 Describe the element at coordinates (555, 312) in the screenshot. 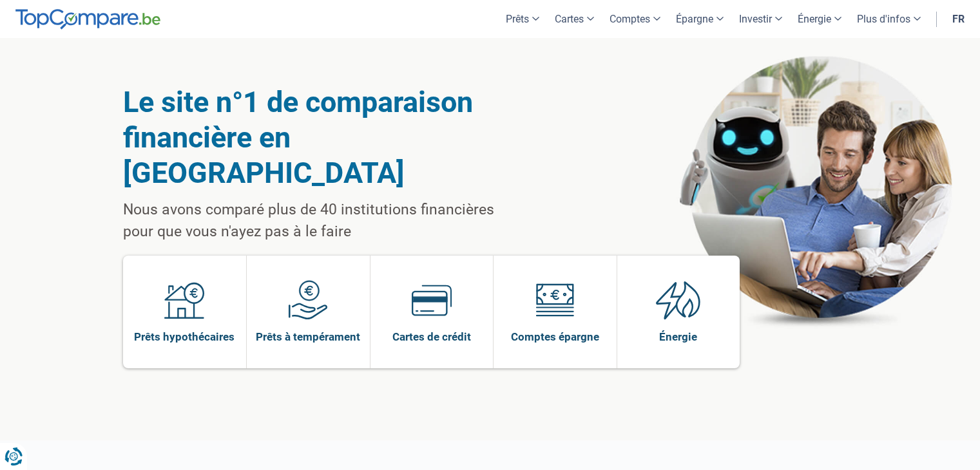

I see `a: Comptes épargne Comptes épargne` at that location.